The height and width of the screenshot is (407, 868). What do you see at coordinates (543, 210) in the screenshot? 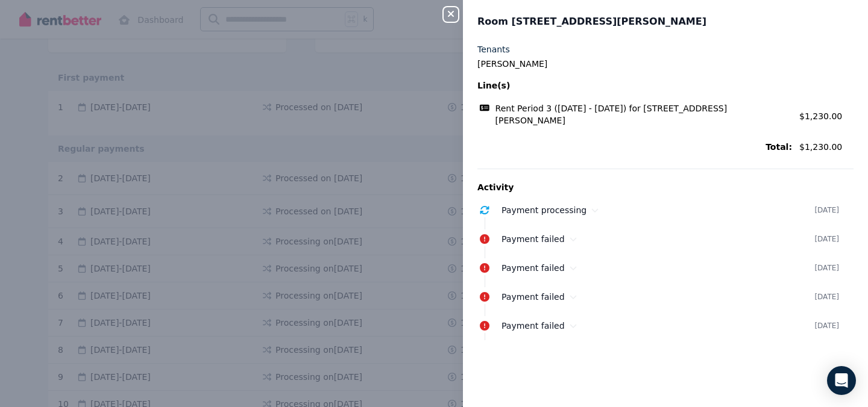
I see `span: Payment processing` at bounding box center [543, 210].